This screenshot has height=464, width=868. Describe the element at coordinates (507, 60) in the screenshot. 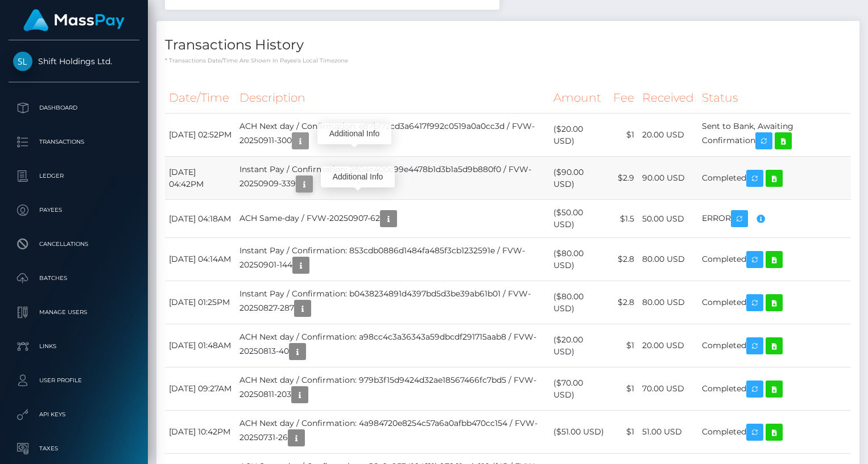

I see `p: * Transactions date/time are shown in payee's local timezone` at that location.